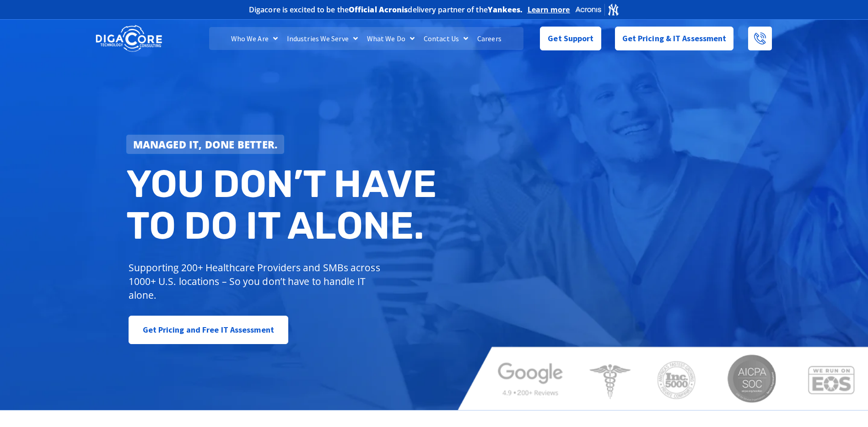  Describe the element at coordinates (489, 39) in the screenshot. I see `a: Careers` at that location.